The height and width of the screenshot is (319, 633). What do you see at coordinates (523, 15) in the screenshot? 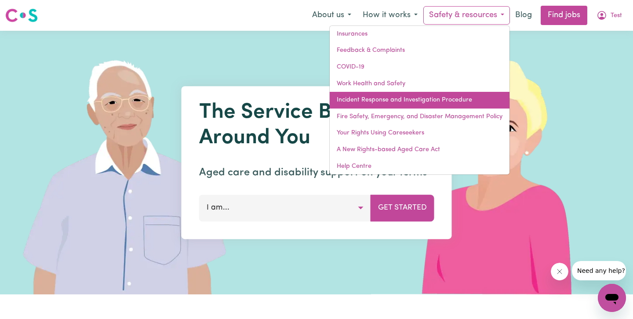
I see `a: Blog` at bounding box center [523, 15].